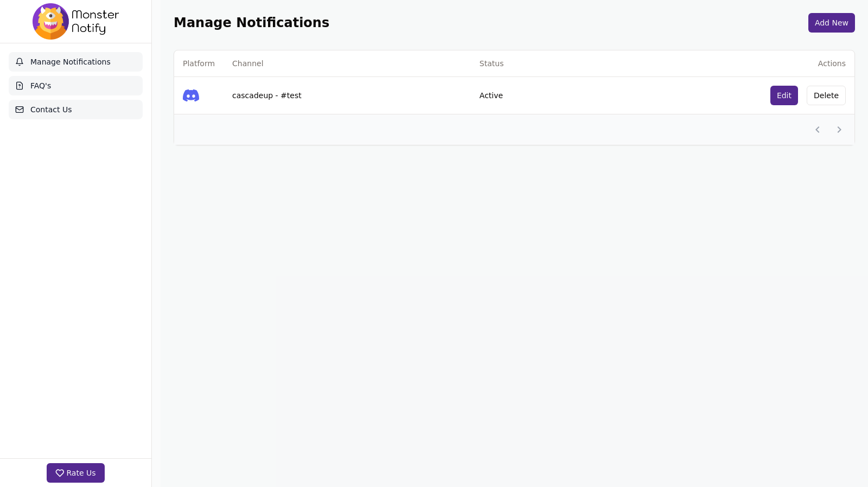 The image size is (868, 487). I want to click on a: FAQ's, so click(76, 86).